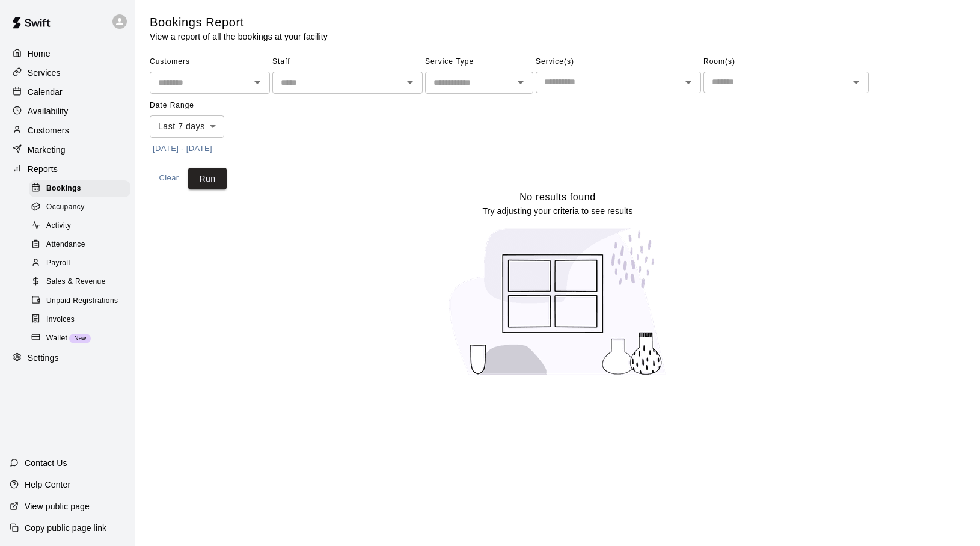 The width and height of the screenshot is (980, 546). I want to click on div: Invoices, so click(79, 320).